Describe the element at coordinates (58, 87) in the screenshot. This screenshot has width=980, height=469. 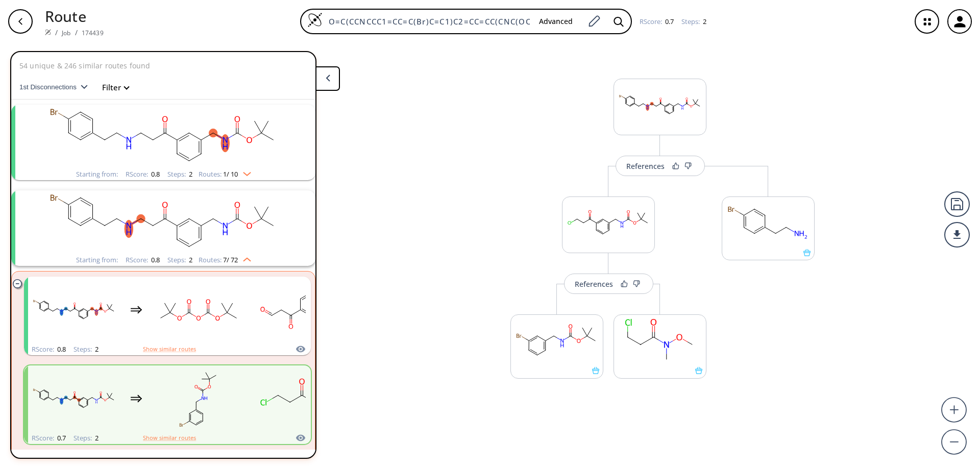
I see `button: 1st Disconnections` at that location.